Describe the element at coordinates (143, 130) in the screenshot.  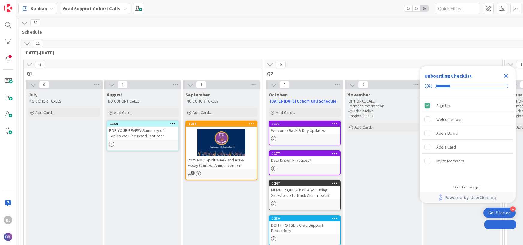
I see `div: 1160FOR YOUR REVIEW-Summary of Topics We Discussed Last Year` at that location.